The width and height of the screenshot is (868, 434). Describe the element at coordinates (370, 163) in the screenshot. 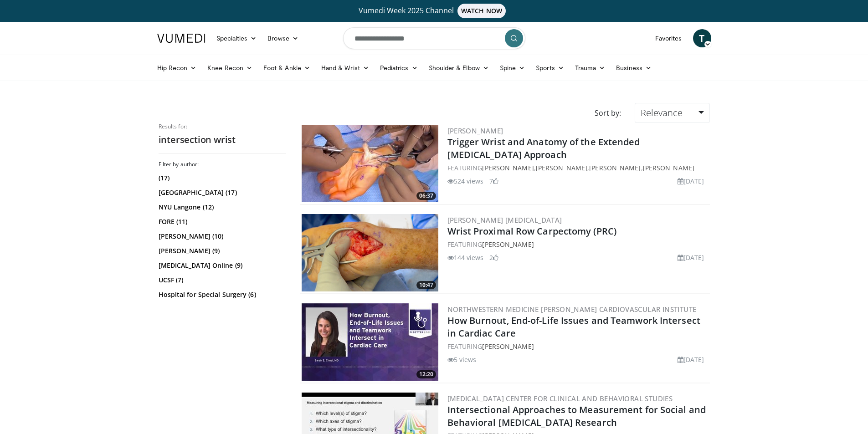

I see `img: 5727dcde-59e6-4708-8f67-36b28e9d7ad1.300x170_q85_crop-smart_upscale.jpg` at that location.